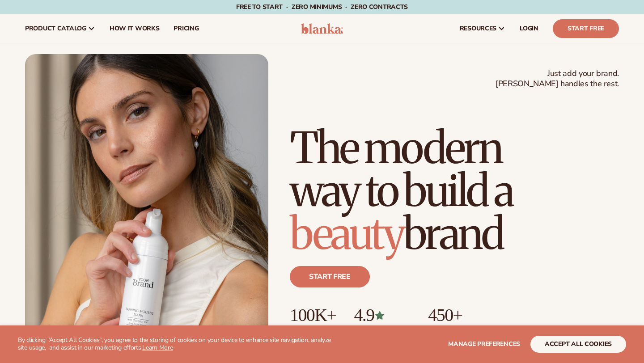 The height and width of the screenshot is (363, 644). Describe the element at coordinates (586, 29) in the screenshot. I see `a: Start Free` at that location.